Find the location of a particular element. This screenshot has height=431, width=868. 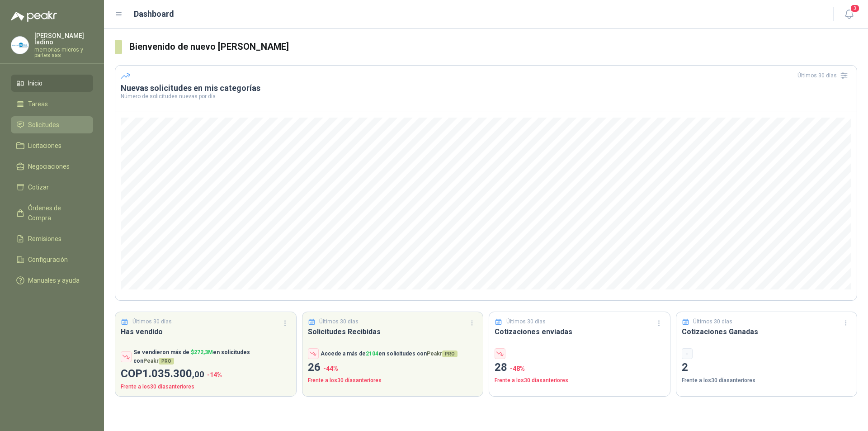

span: Negociaciones is located at coordinates (49, 167).